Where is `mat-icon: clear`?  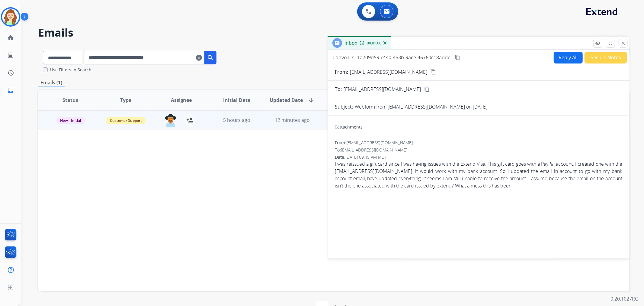
mat-icon: clear is located at coordinates (199, 58).